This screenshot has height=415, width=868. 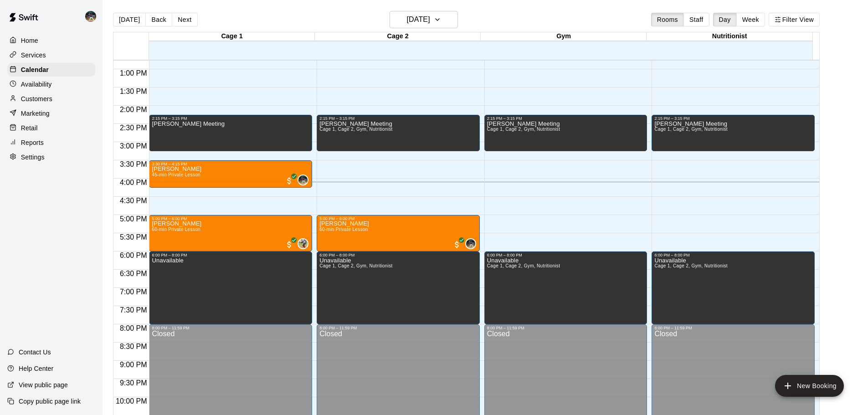 I want to click on button: Filter View, so click(x=794, y=20).